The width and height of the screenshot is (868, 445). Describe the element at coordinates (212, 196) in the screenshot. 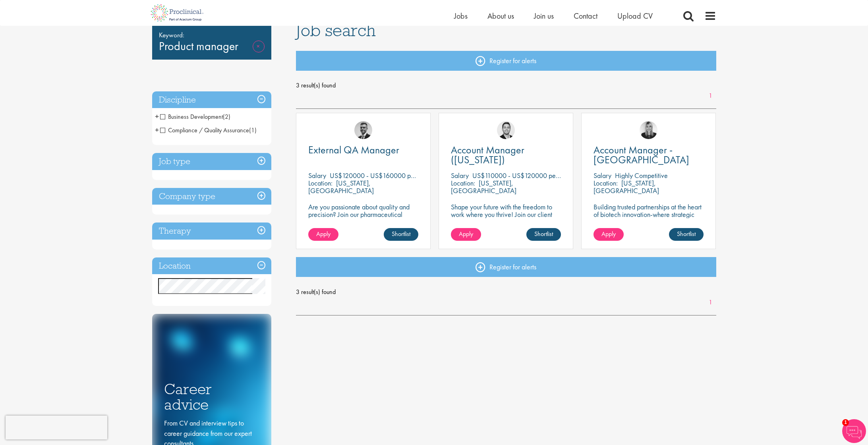

I see `div: Company type` at that location.